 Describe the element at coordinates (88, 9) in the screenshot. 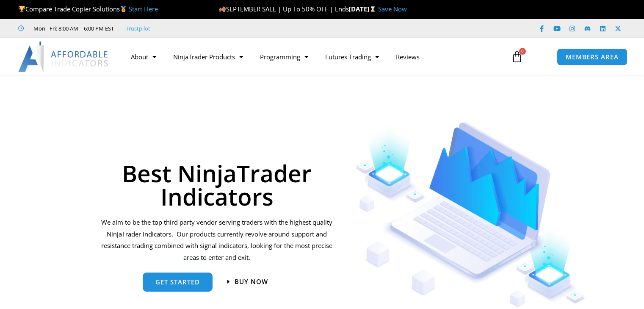

I see `span: Compare Trade Copier Solutions` at that location.